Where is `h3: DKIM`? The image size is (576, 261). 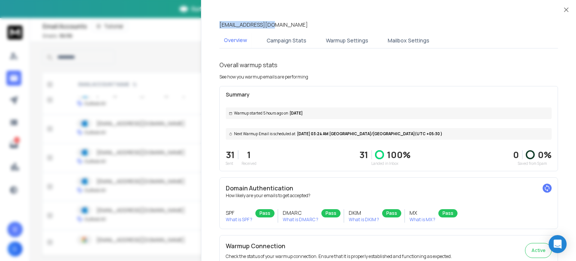
h3: DKIM is located at coordinates (364, 213).